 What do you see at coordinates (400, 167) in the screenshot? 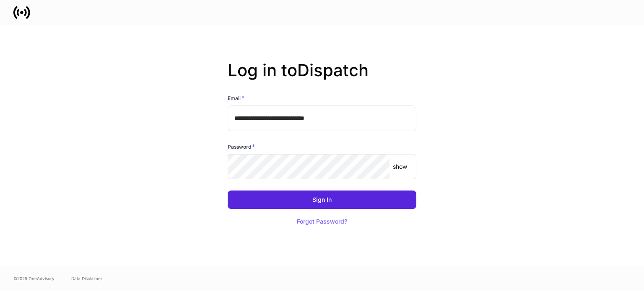
I see `p: show` at bounding box center [400, 167].